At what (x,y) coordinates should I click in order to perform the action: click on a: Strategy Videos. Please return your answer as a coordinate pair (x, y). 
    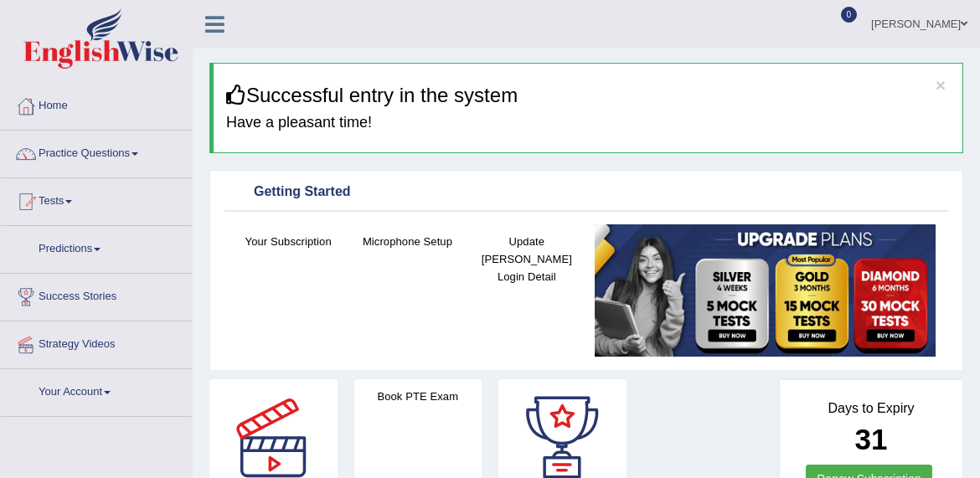
    Looking at the image, I should click on (97, 342).